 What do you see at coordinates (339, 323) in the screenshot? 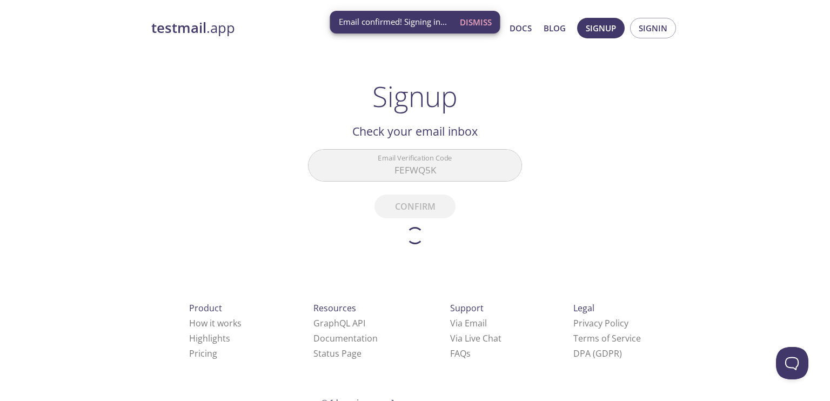
I see `a: GraphQL API` at bounding box center [339, 323].